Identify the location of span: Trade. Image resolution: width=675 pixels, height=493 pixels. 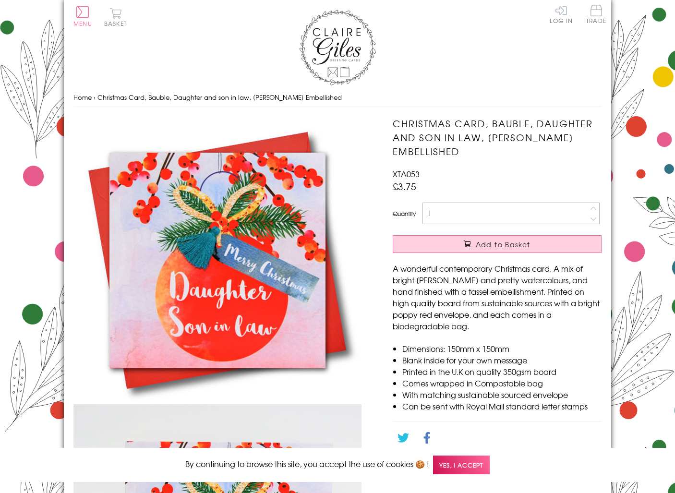
(596, 14).